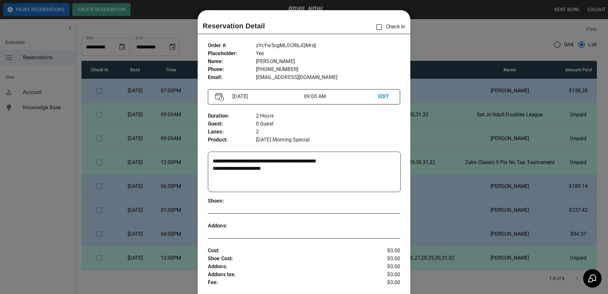 The width and height of the screenshot is (608, 294). What do you see at coordinates (232, 69) in the screenshot?
I see `p: Phone :` at bounding box center [232, 69].